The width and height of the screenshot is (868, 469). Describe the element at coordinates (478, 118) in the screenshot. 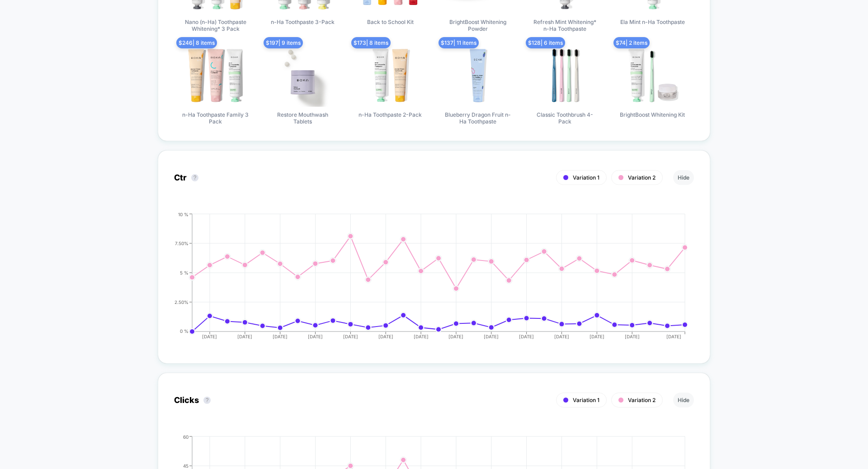

I see `span: Blueberry Dragon Fruit n-Ha Toothpaste` at that location.